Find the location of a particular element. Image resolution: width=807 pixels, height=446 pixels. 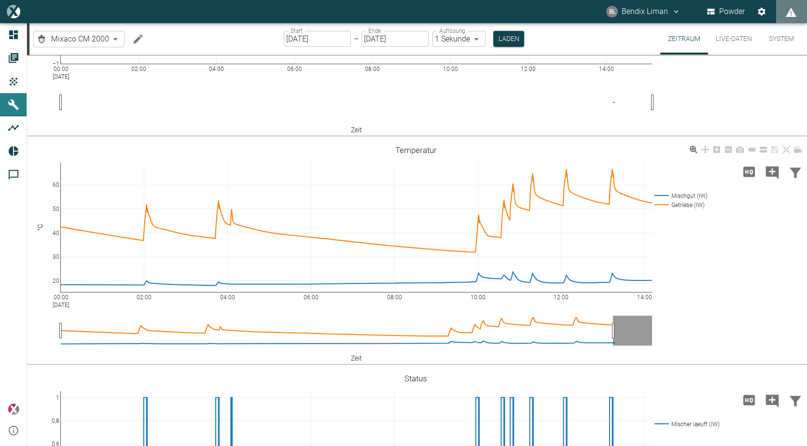

label: Ende is located at coordinates (375, 30).